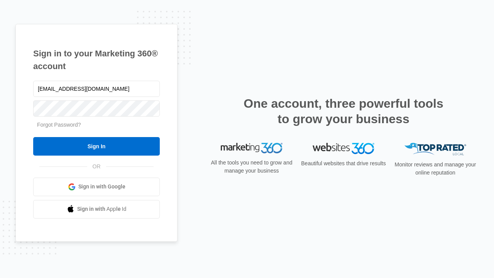 Image resolution: width=494 pixels, height=278 pixels. Describe the element at coordinates (102, 186) in the screenshot. I see `span: Sign in with Google` at that location.